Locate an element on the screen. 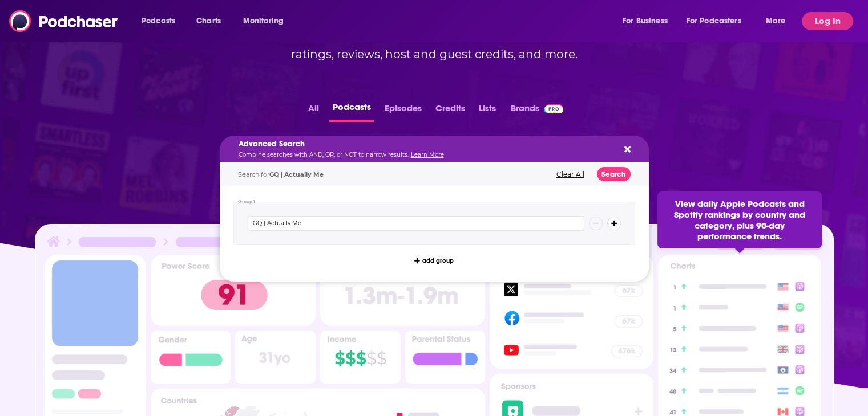 Image resolution: width=868 pixels, height=416 pixels. div: View daily Apple Podcasts and Spotify rankings by country and category, plus 90-day performance t... is located at coordinates (739, 220).